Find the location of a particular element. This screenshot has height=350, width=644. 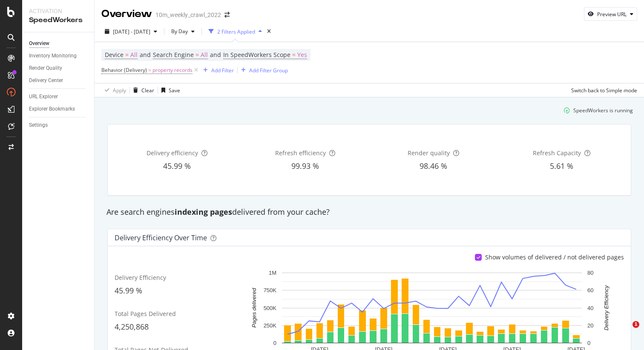

div: Are search engines delivered from your cache? is located at coordinates (369, 212).